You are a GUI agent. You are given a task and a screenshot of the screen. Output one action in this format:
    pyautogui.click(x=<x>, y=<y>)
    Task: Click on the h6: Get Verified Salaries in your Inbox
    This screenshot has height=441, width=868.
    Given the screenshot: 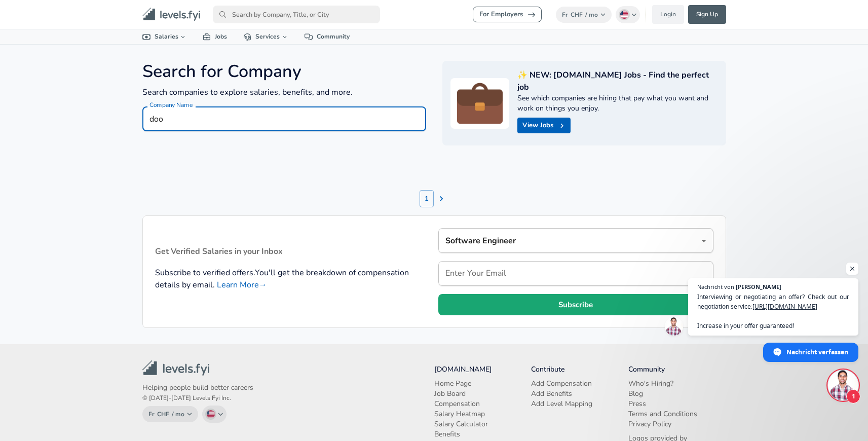 What is the action you would take?
    pyautogui.click(x=292, y=251)
    